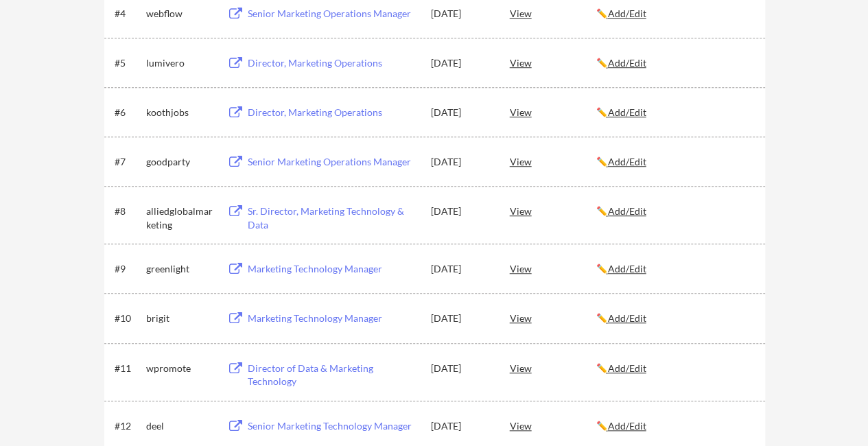  Describe the element at coordinates (180, 426) in the screenshot. I see `div: deel` at that location.